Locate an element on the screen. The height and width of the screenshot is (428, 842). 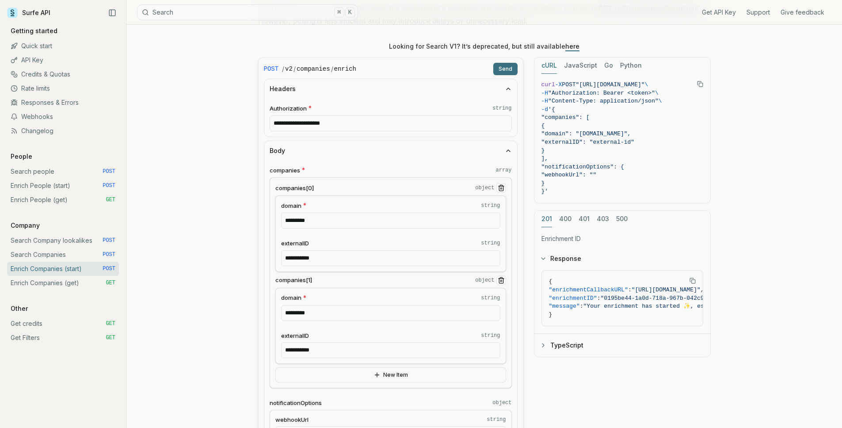
a: Responses & Errors is located at coordinates (63, 103).